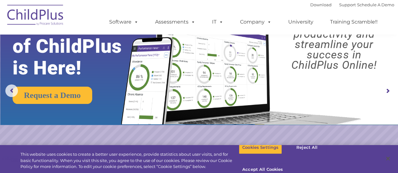 This screenshot has height=173, width=398. I want to click on a: University, so click(301, 22).